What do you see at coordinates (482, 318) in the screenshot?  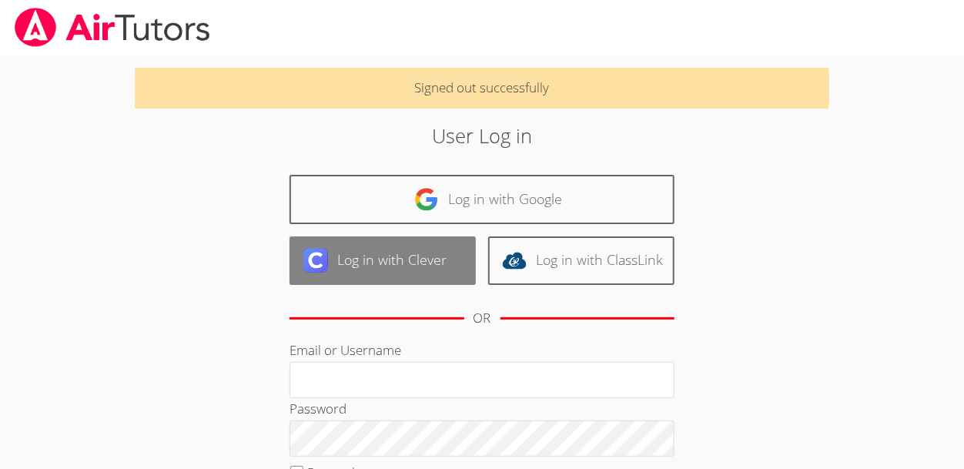 I see `div: OR` at bounding box center [482, 318].